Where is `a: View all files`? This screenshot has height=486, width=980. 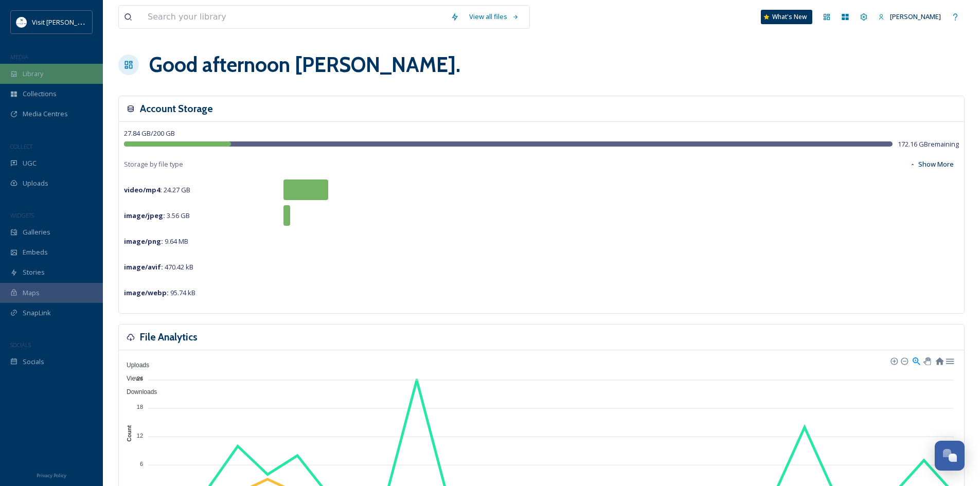
a: View all files is located at coordinates (494, 17).